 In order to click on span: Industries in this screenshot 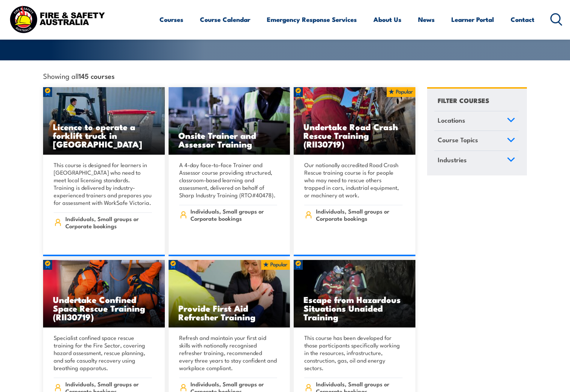, I will do `click(452, 160)`.